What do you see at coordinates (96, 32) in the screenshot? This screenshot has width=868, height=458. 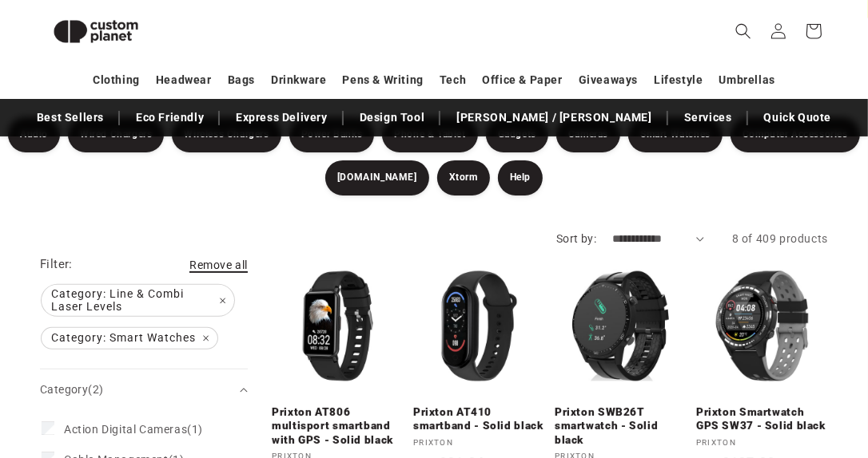 I see `img: Custom Planet` at bounding box center [96, 32].